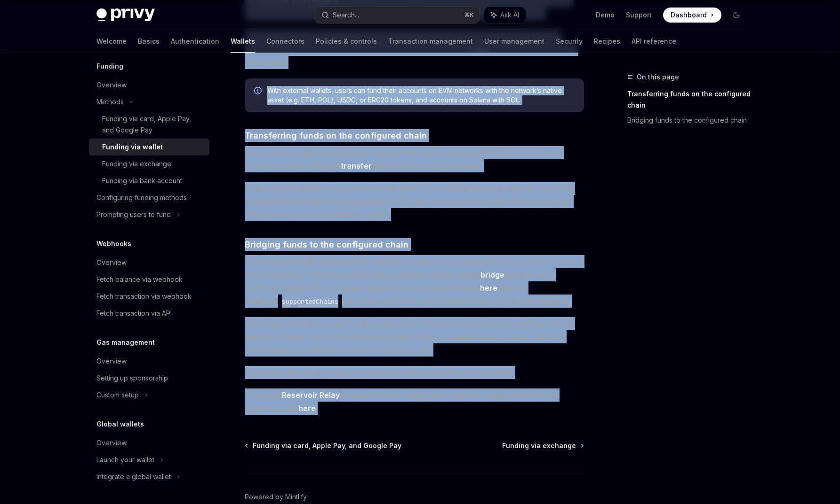  I want to click on div: Funding via bank account, so click(142, 181).